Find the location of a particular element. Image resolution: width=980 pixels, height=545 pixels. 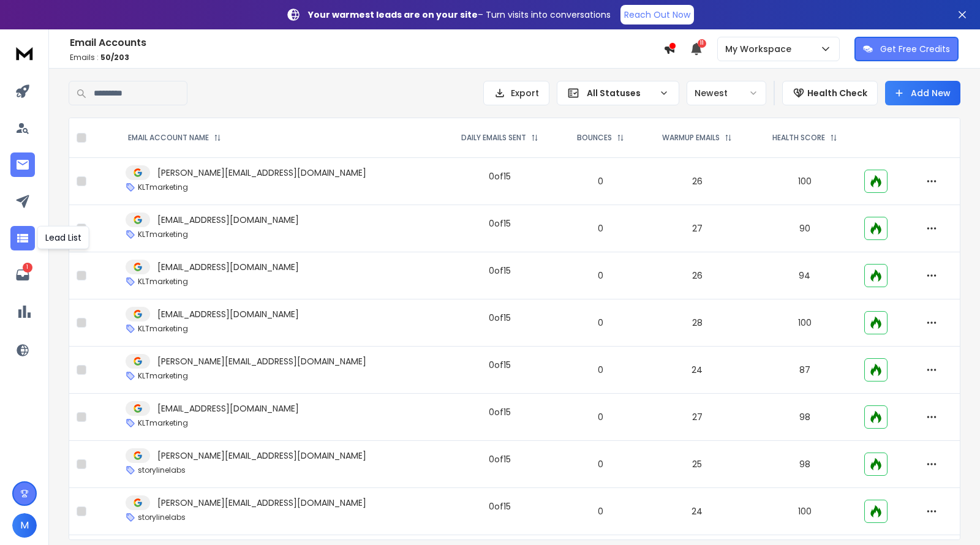

div: EMAIL ACCOUNT NAME is located at coordinates (175, 138).